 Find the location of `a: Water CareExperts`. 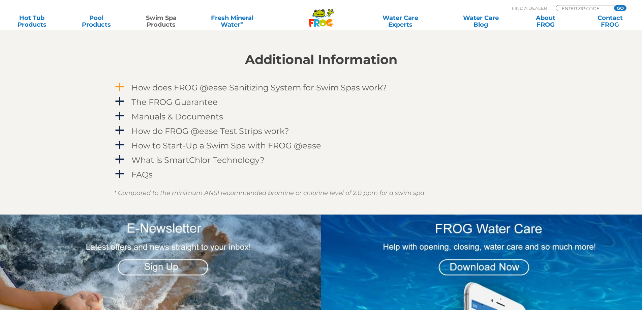

a: Water CareExperts is located at coordinates (400, 21).